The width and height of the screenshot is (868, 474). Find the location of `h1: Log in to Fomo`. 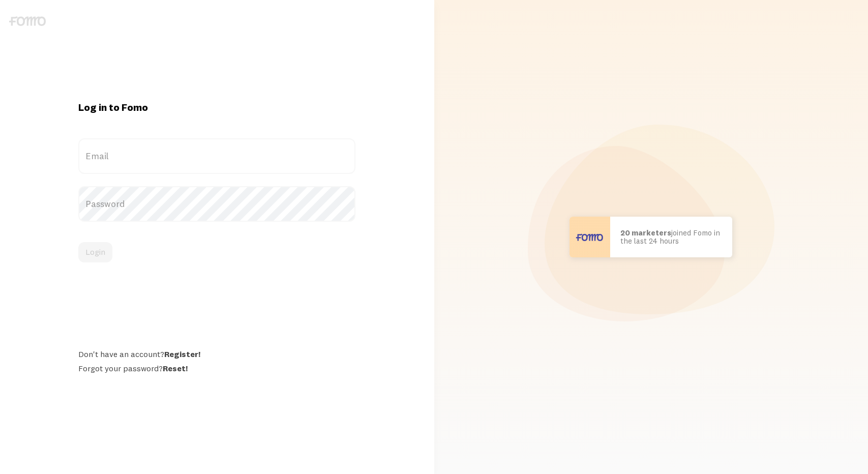

h1: Log in to Fomo is located at coordinates (217, 108).